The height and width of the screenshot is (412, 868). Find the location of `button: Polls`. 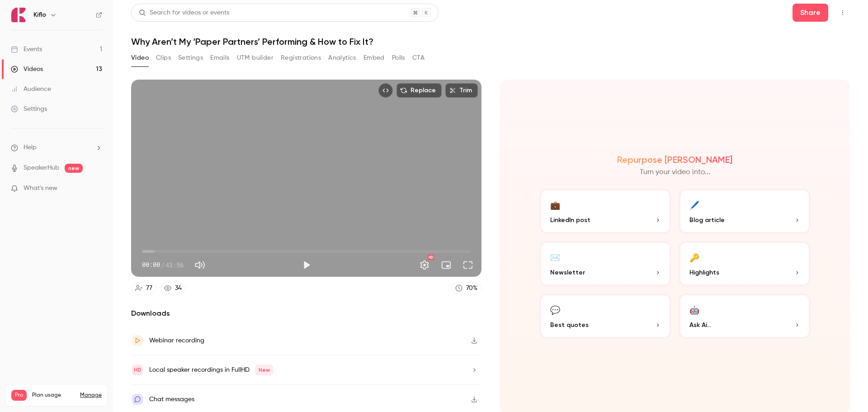

button: Polls is located at coordinates (399, 58).